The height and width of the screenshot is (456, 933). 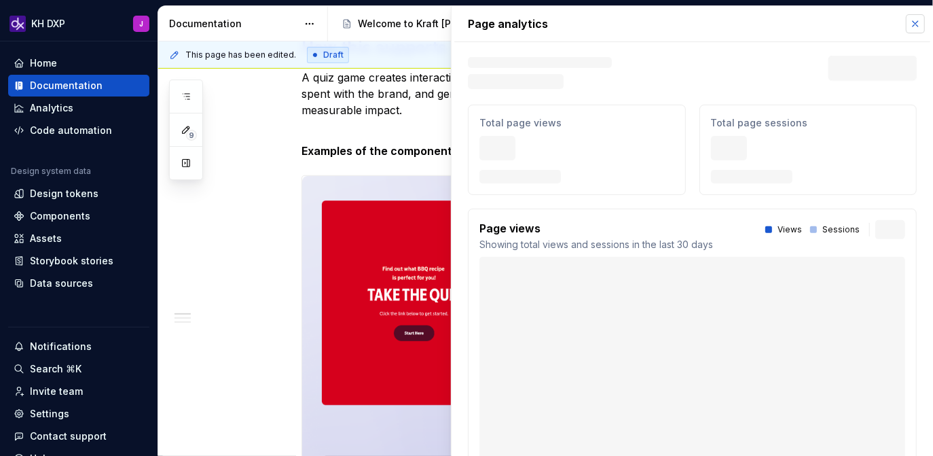 I want to click on p: Page analytics, so click(x=692, y=24).